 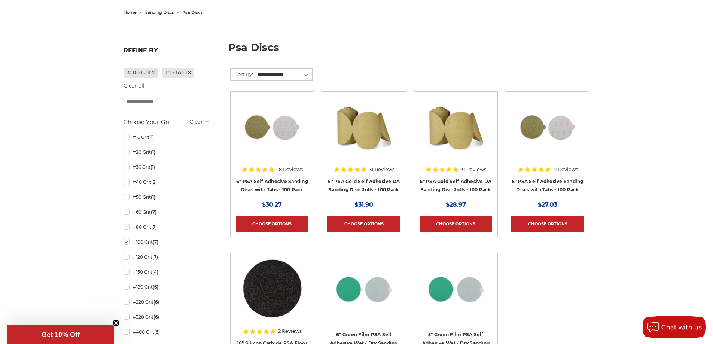 What do you see at coordinates (290, 169) in the screenshot?
I see `span: 18 Reviews` at bounding box center [290, 169].